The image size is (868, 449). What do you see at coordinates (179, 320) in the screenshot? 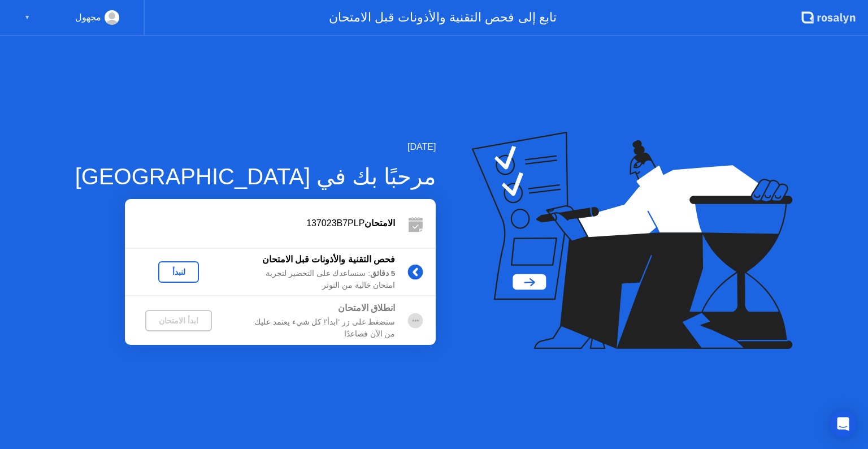
I see `button: ابدأ الامتحان` at bounding box center [179, 320].